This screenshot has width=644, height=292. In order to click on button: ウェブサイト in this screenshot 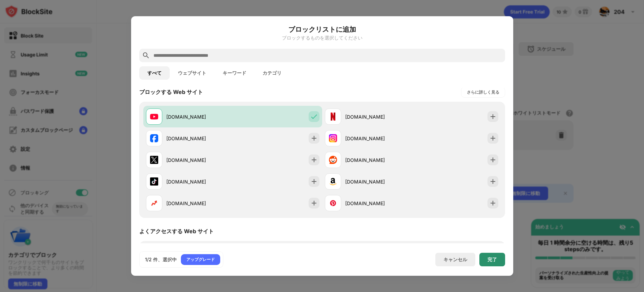, I will do `click(192, 73)`.